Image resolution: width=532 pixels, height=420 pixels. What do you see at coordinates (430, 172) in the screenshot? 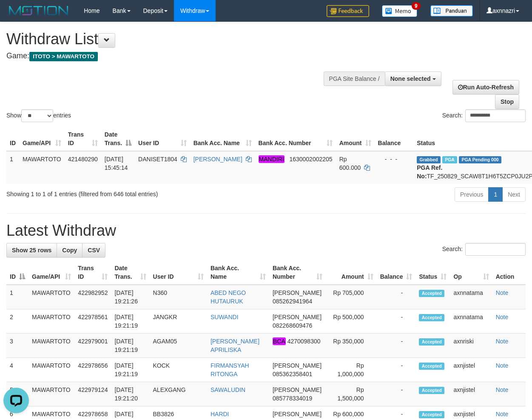
I see `b: PGA Ref. No:` at bounding box center [430, 172].